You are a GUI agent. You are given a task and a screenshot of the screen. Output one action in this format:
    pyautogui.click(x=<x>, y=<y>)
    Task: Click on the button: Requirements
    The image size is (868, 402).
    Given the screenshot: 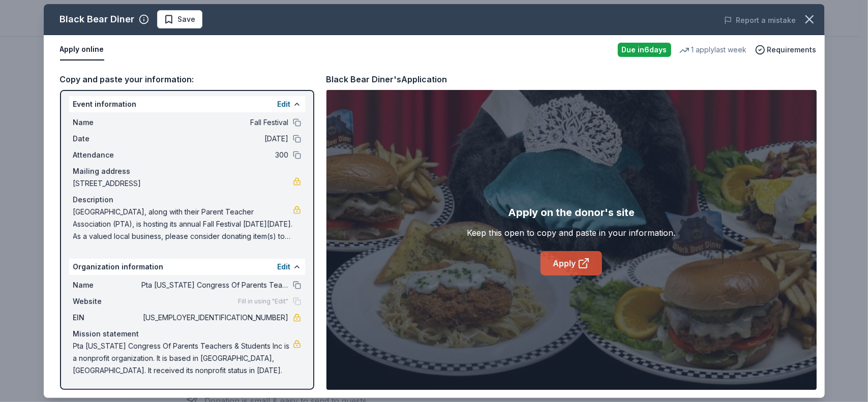 What is the action you would take?
    pyautogui.click(x=785, y=50)
    